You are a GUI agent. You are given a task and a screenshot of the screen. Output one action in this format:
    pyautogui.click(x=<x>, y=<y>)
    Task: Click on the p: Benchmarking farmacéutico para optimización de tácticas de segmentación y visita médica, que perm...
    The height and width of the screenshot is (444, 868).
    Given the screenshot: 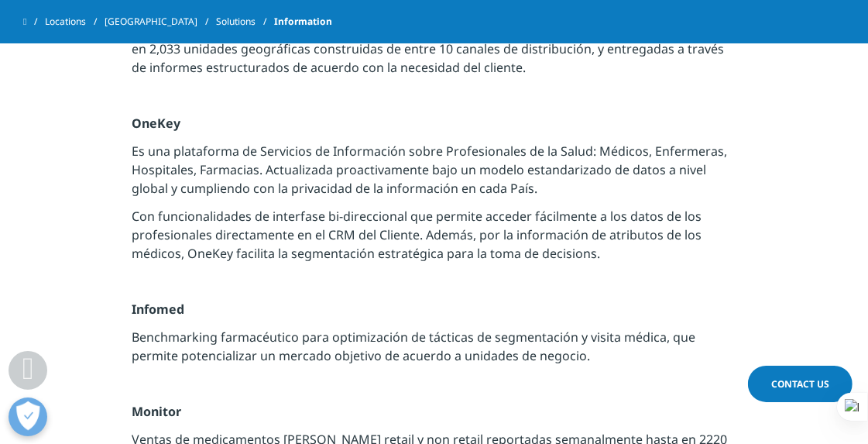 What is the action you would take?
    pyautogui.click(x=434, y=351)
    